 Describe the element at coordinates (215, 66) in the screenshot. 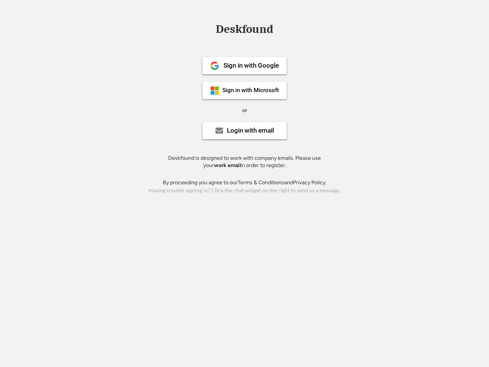

I see `img: 1024px-Google__G__Logo.svg.png` at that location.